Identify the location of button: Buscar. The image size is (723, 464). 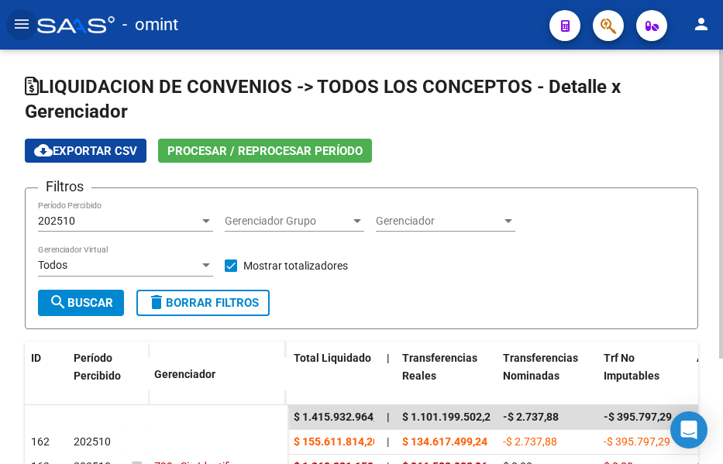
(81, 303).